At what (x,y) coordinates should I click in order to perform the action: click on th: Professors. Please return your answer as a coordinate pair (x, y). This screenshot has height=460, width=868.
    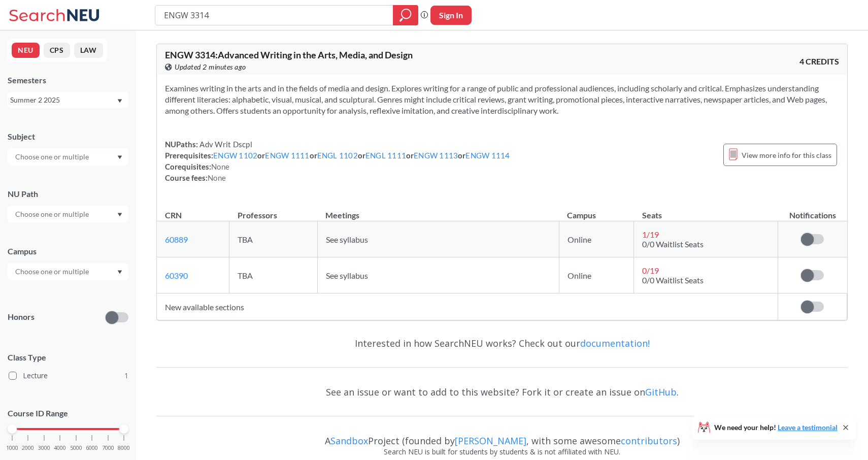
    Looking at the image, I should click on (273, 210).